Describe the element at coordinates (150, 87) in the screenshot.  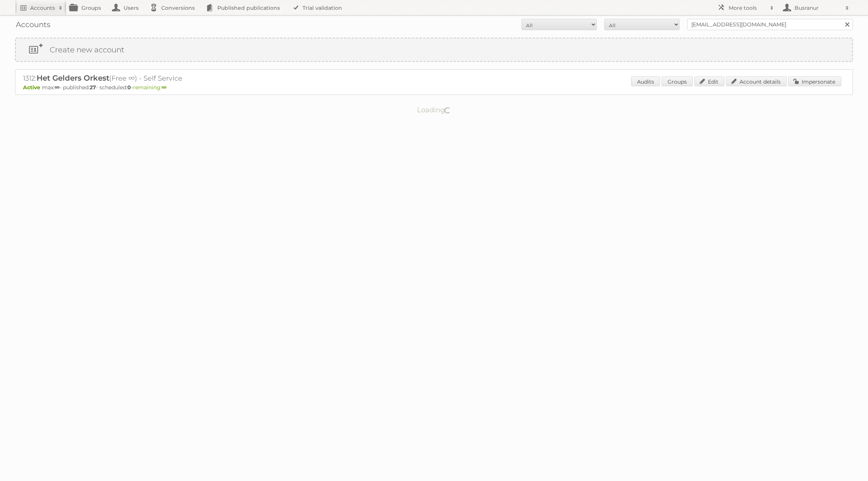
I see `span: remaining:` at that location.